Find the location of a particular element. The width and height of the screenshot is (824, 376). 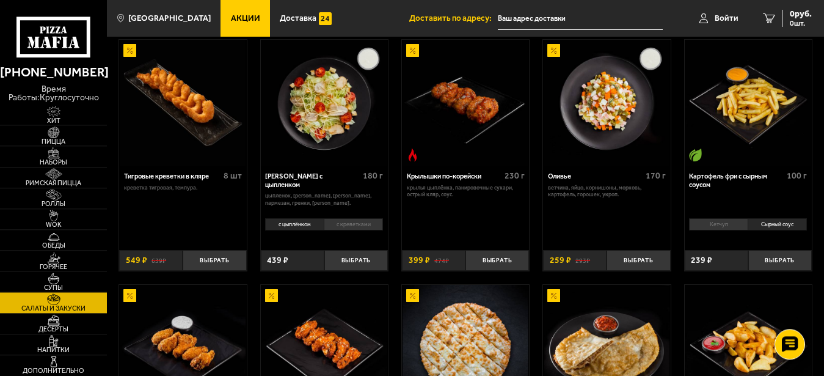

input: Ваш адрес доставки is located at coordinates (581, 18).